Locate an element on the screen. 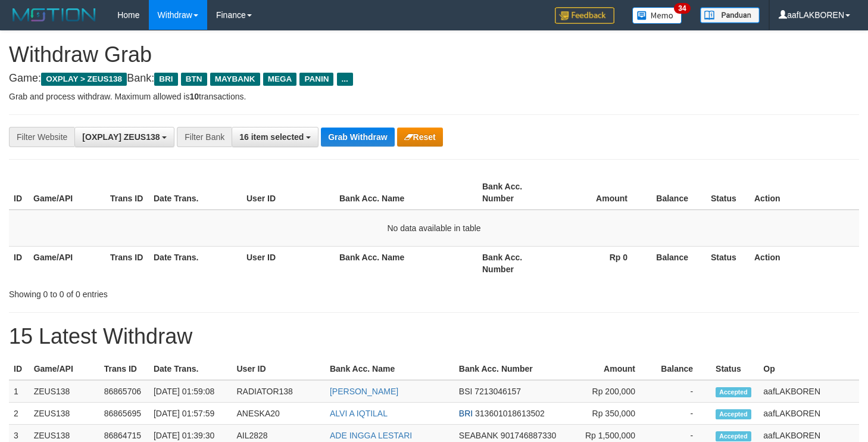 The image size is (868, 442). td: 2 is located at coordinates (19, 414).